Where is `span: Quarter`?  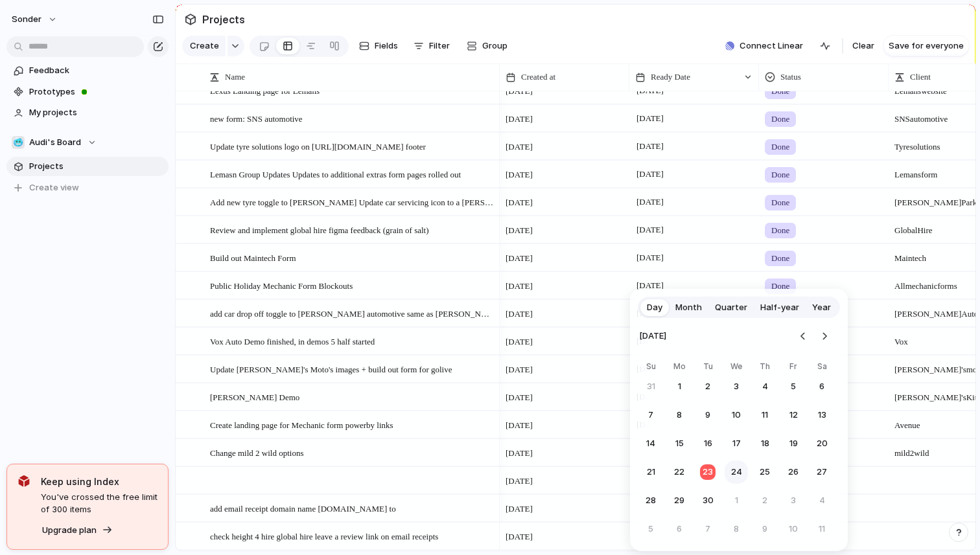 span: Quarter is located at coordinates (731, 307).